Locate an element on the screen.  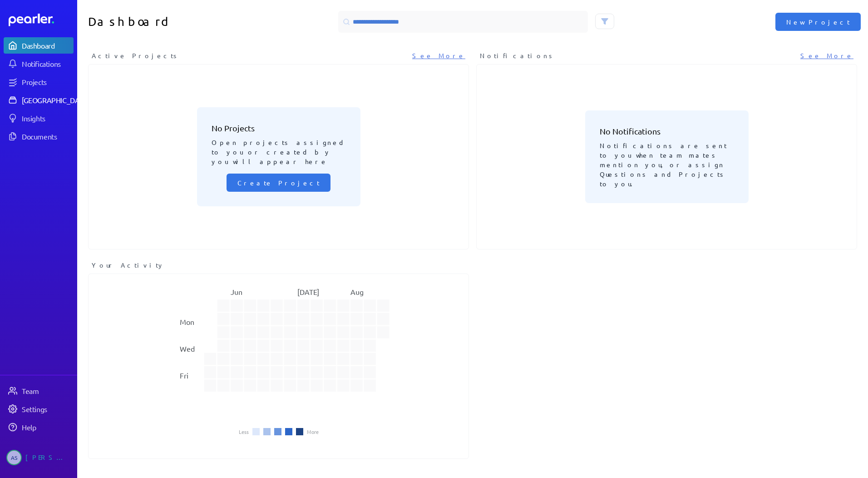
a: Documents is located at coordinates (39, 136).